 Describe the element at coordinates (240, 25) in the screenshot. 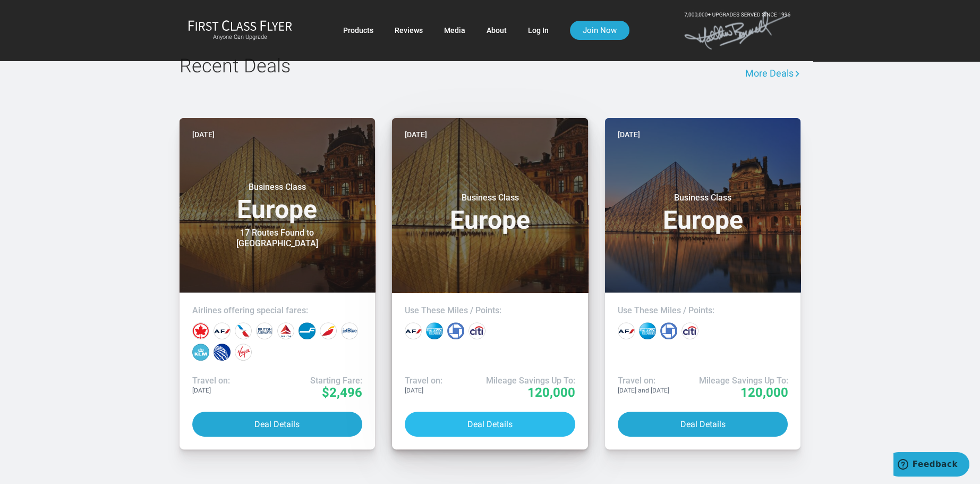

I see `img: First Class Flyer` at that location.